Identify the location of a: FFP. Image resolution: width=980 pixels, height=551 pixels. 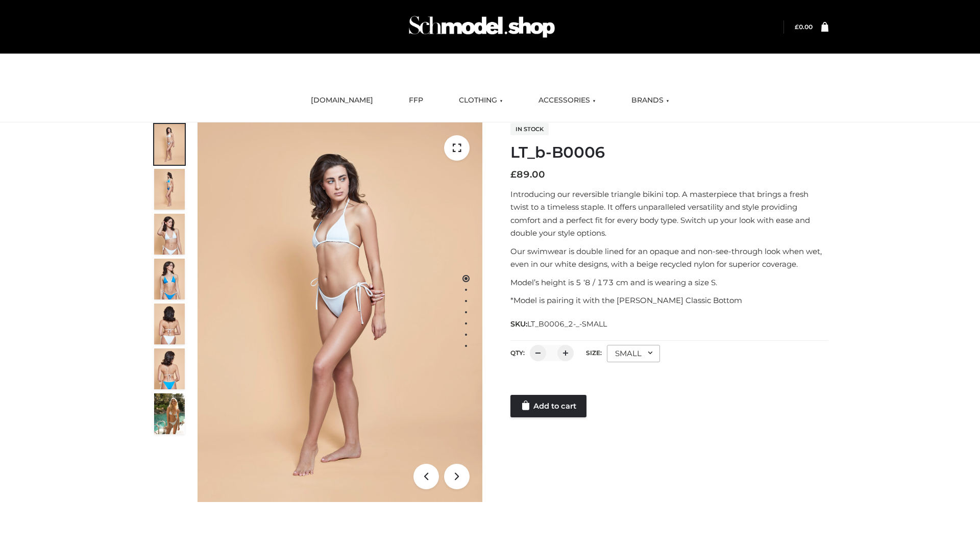
(416, 101).